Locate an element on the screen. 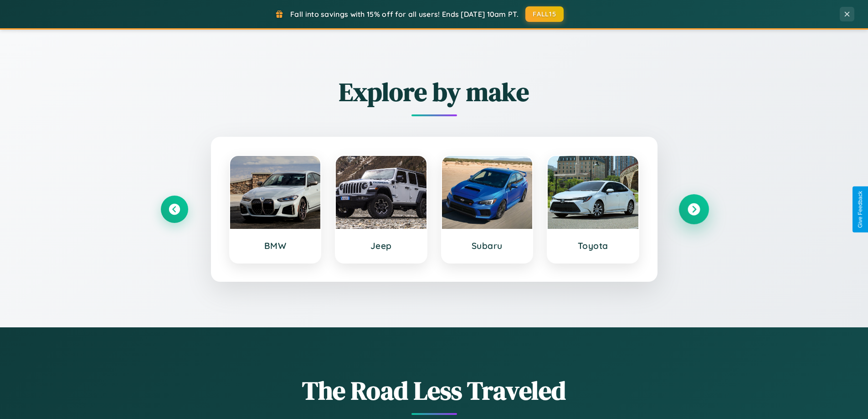 Image resolution: width=868 pixels, height=419 pixels. h3: Jeep is located at coordinates (381, 246).